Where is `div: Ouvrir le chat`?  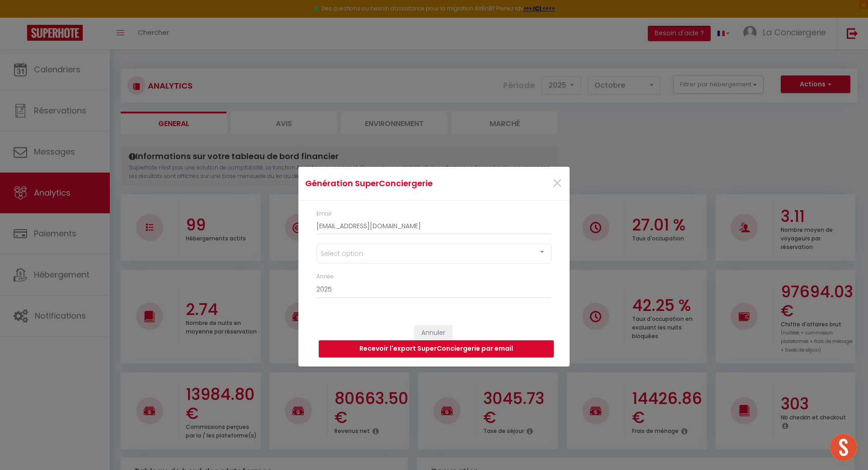
div: Ouvrir le chat is located at coordinates (844, 447).